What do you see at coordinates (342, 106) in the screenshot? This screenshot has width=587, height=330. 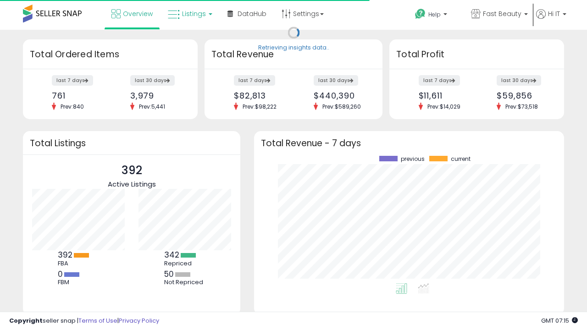 I see `span: Prev: $589,260` at bounding box center [342, 106].